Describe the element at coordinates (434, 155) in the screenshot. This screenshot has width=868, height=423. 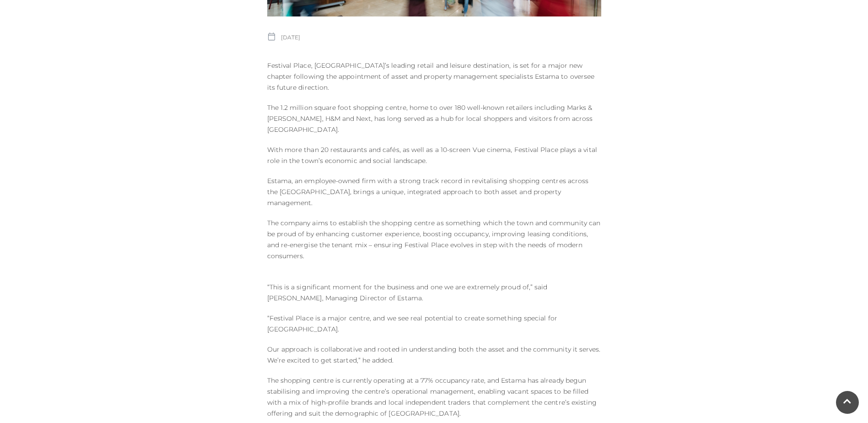
I see `p: With more than 20 restaurants and cafés, as well as a 10-screen Vue cinema, Festival Place plays ...` at that location.